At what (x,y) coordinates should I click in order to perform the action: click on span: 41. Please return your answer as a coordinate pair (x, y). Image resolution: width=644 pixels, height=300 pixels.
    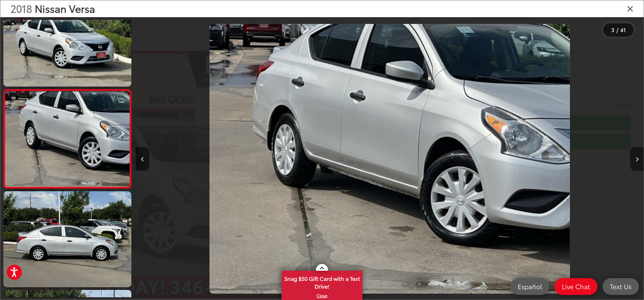
    Looking at the image, I should click on (623, 30).